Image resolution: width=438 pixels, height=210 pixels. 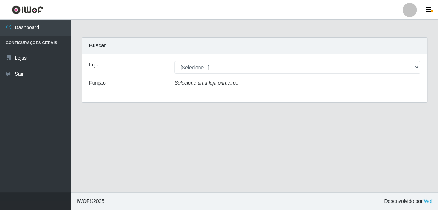 What do you see at coordinates (408, 201) in the screenshot?
I see `span: Desenvolvido por` at bounding box center [408, 201].